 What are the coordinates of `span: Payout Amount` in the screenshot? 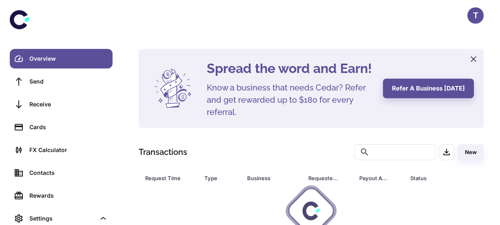 It's located at (379, 178).